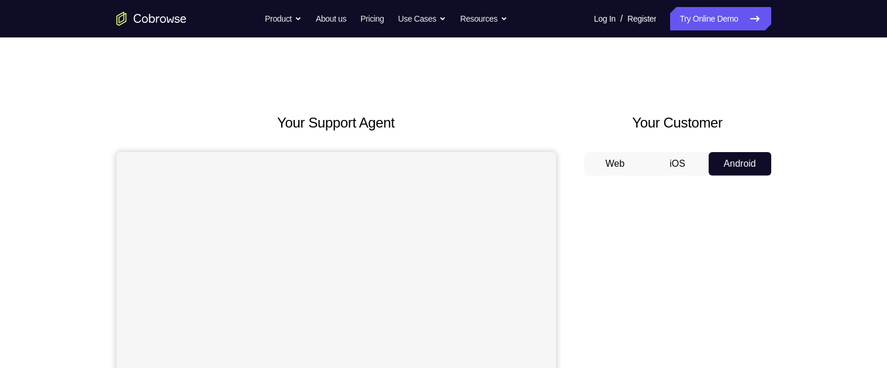 The image size is (887, 368). What do you see at coordinates (740, 164) in the screenshot?
I see `button: Android` at bounding box center [740, 164].